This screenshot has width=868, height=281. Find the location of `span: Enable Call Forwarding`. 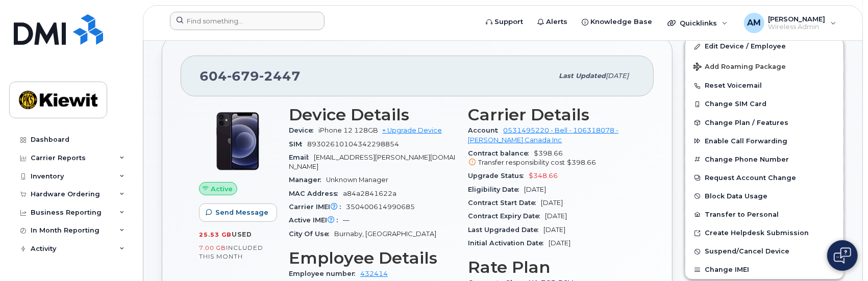

span: Enable Call Forwarding is located at coordinates (746, 140).